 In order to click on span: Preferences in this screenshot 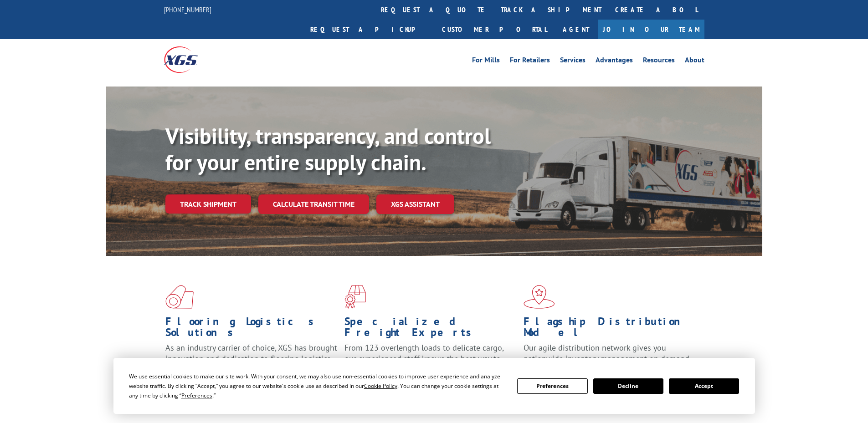, I will do `click(197, 395)`.